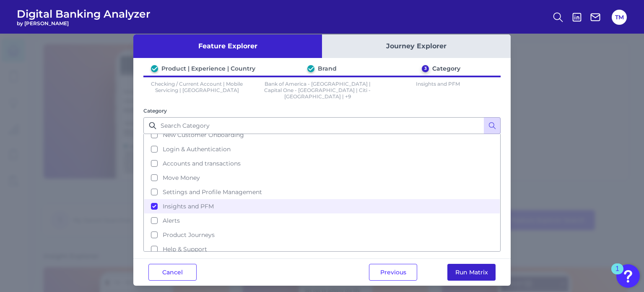 The image size is (644, 292). Describe the element at coordinates (322, 192) in the screenshot. I see `button: Settings and Profile Management` at that location.